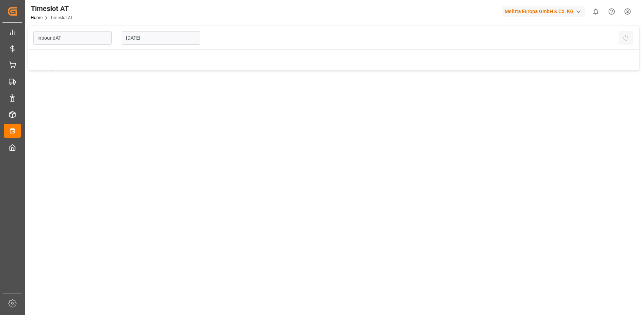 The height and width of the screenshot is (315, 644). Describe the element at coordinates (543, 11) in the screenshot. I see `div: Melitta Europa GmbH & Co. KG` at that location.